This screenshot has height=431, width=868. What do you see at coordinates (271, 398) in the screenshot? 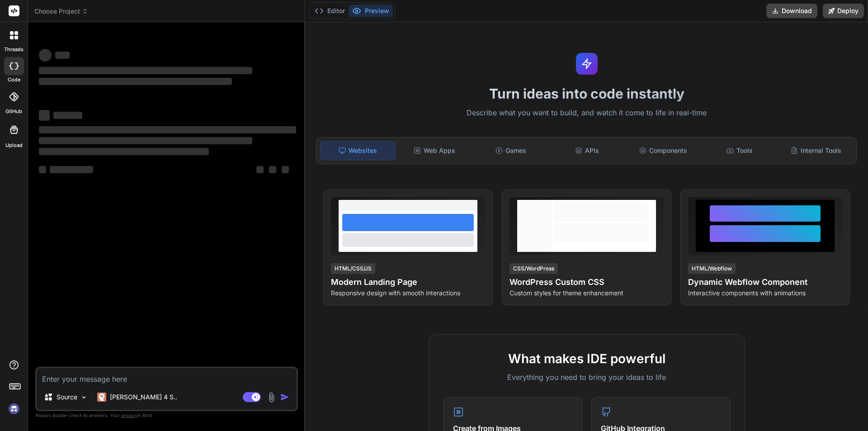
I see `img: attachment` at bounding box center [271, 398].